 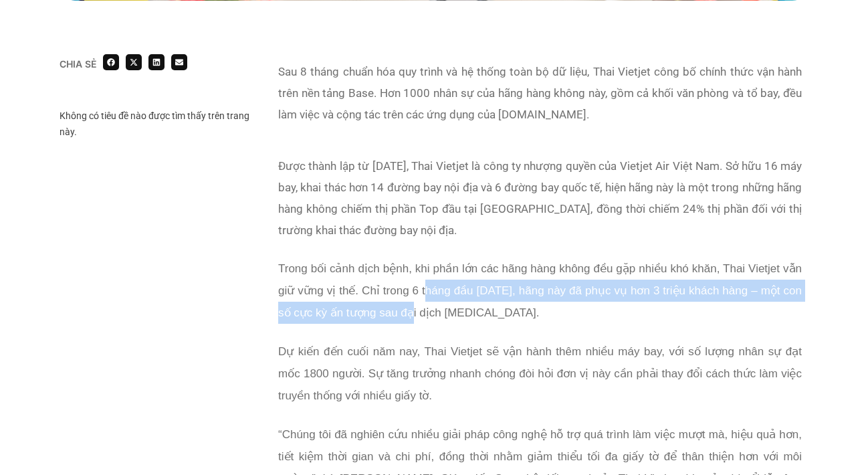 What do you see at coordinates (77, 65) in the screenshot?
I see `div: Chia sẻ` at bounding box center [77, 65].